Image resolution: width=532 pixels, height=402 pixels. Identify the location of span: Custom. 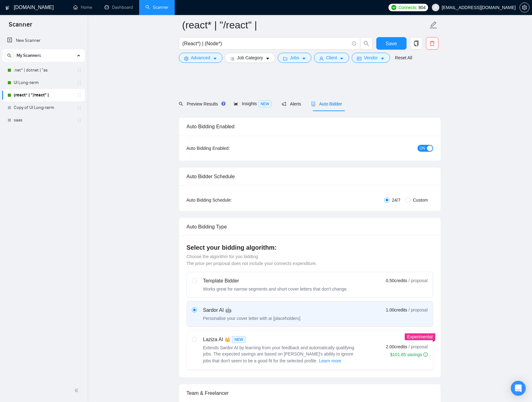
(421, 200).